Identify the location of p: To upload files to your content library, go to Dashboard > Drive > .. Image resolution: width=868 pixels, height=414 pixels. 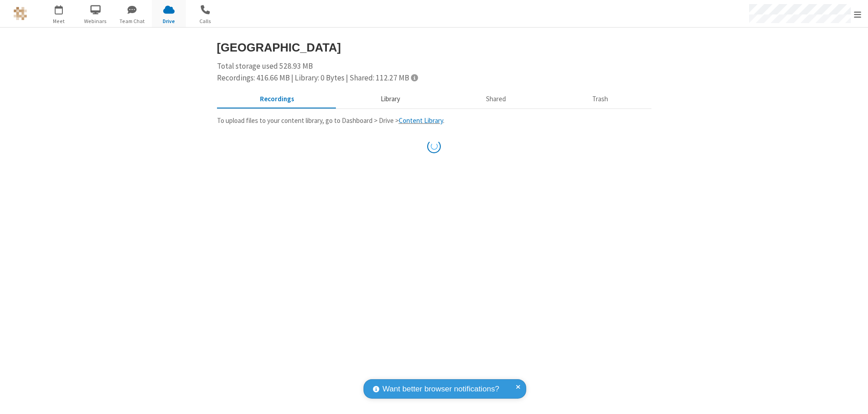
(434, 121).